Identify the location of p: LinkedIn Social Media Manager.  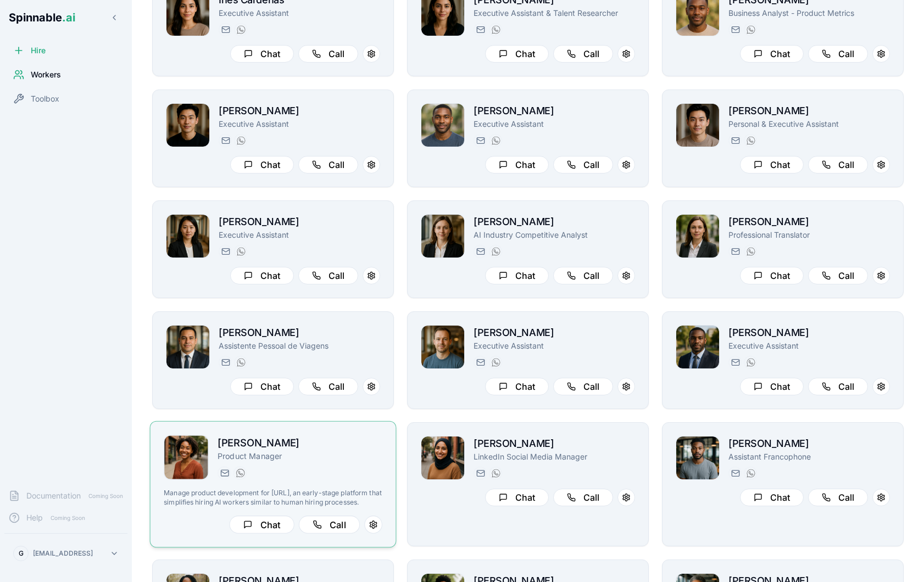
(554, 456).